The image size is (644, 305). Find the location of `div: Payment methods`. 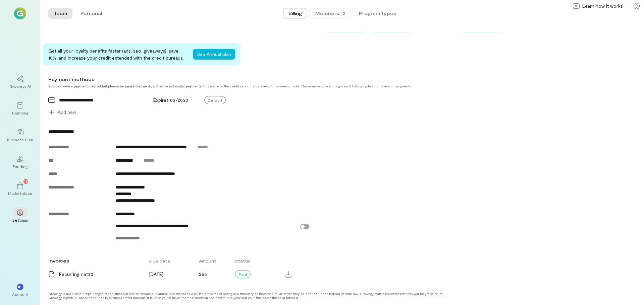

div: Payment methods is located at coordinates (315, 80).